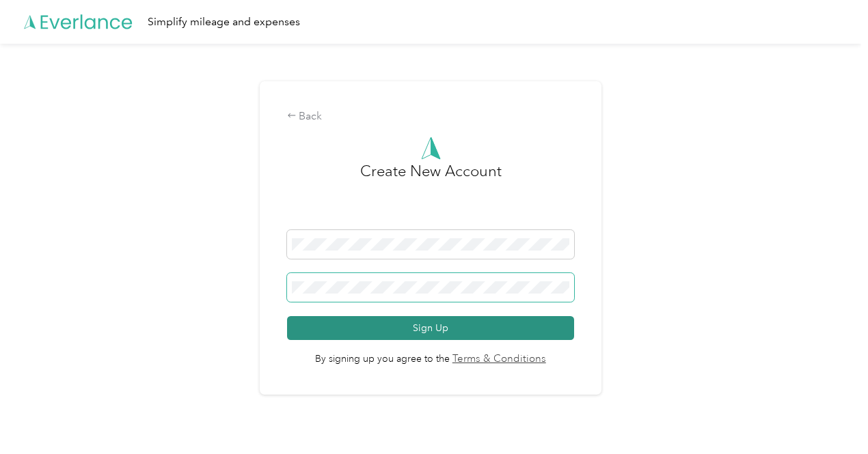 This screenshot has width=868, height=454. I want to click on div: Simplify mileage and expenses, so click(224, 22).